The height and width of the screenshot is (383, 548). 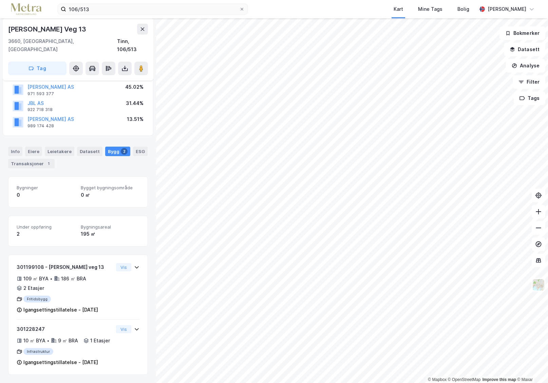 What do you see at coordinates (132, 45) in the screenshot?
I see `div: Tinn, 106/513` at bounding box center [132, 45].